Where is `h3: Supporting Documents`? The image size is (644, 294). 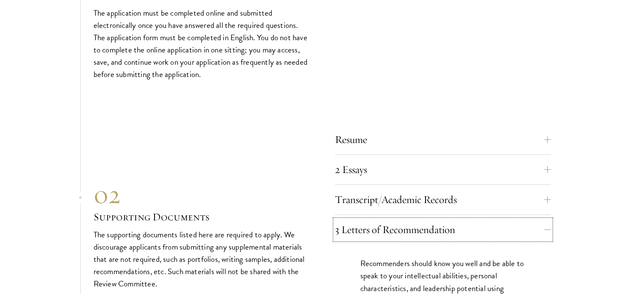 h3: Supporting Documents is located at coordinates (202, 217).